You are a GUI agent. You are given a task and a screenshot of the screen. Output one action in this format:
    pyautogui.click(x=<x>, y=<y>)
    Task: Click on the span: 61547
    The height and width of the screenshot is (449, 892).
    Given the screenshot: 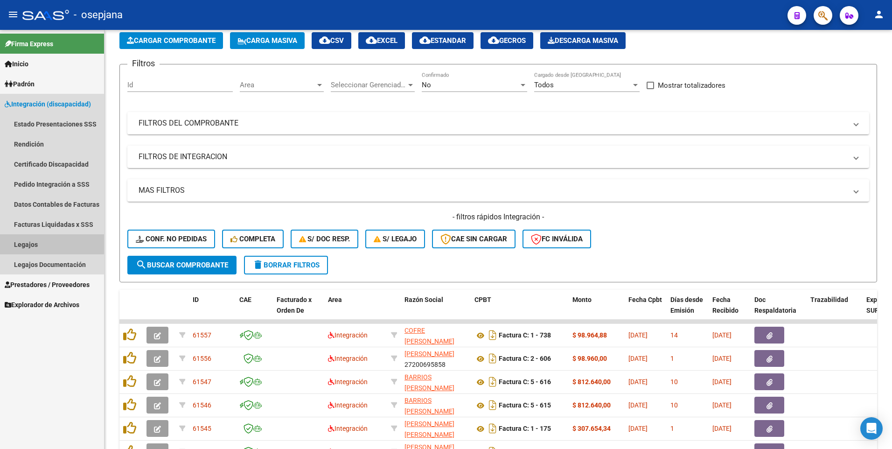 What is the action you would take?
    pyautogui.click(x=202, y=382)
    